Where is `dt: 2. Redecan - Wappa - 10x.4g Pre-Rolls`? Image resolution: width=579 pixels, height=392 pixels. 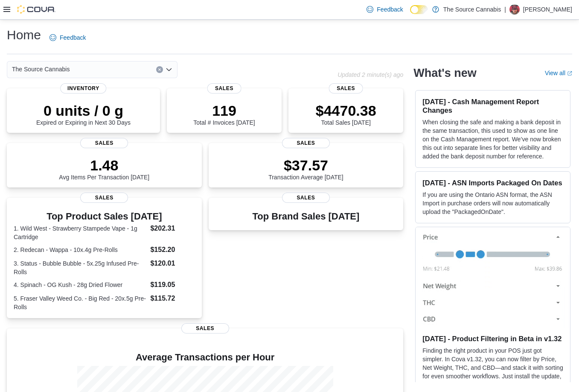 dt: 2. Redecan - Wappa - 10x.4g Pre-Rolls is located at coordinates (80, 249).